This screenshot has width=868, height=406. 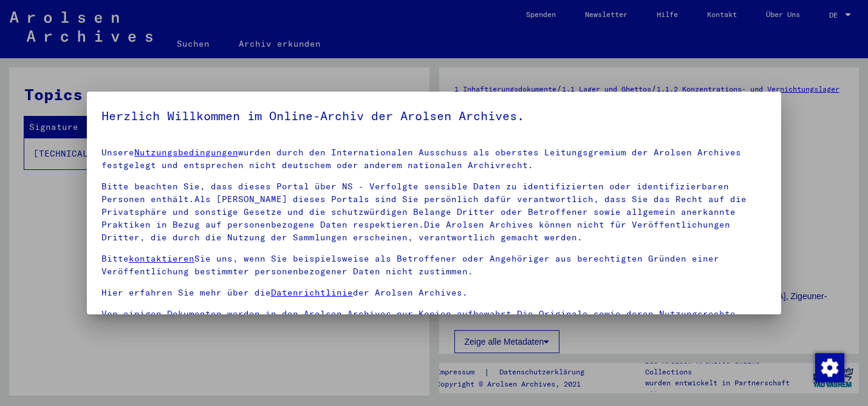 What do you see at coordinates (434, 159) in the screenshot?
I see `p: Unsere wurden durch den Internationalen Ausschuss als oberstes Leitungsgremium der Arolsen Archiv...` at bounding box center [434, 159].